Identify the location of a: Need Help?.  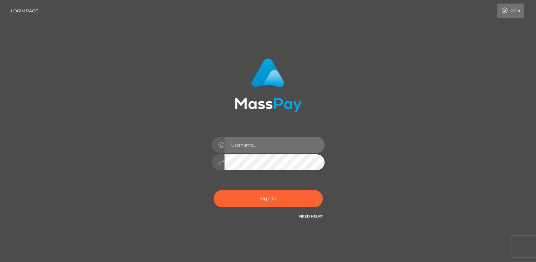
(311, 216).